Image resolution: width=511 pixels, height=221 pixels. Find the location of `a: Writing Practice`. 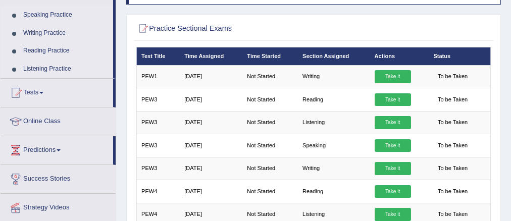

a: Writing Practice is located at coordinates (66, 33).